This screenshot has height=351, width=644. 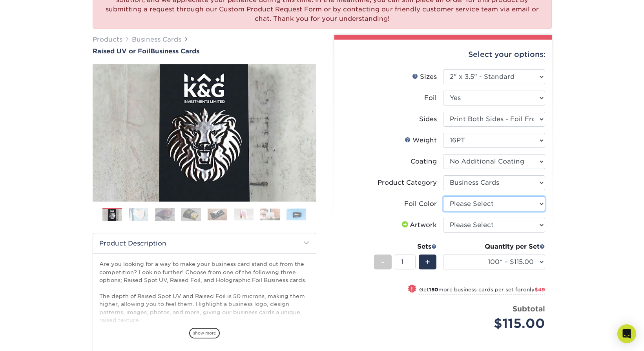 What do you see at coordinates (204, 51) in the screenshot?
I see `h1: Business Cards` at bounding box center [204, 51].